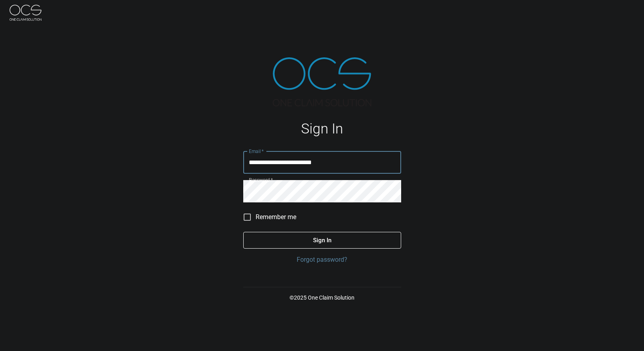  What do you see at coordinates (257, 151) in the screenshot?
I see `label: Email` at bounding box center [257, 151].